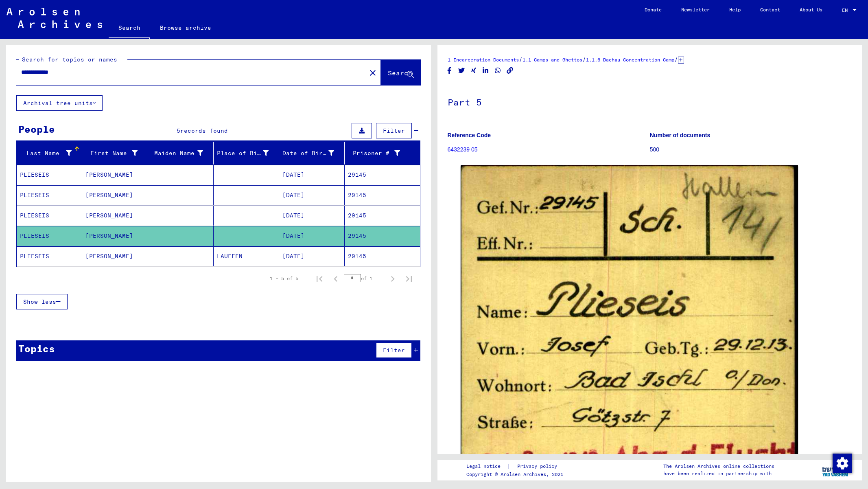 The image size is (868, 489). What do you see at coordinates (39, 301) in the screenshot?
I see `span: Show less` at bounding box center [39, 301].